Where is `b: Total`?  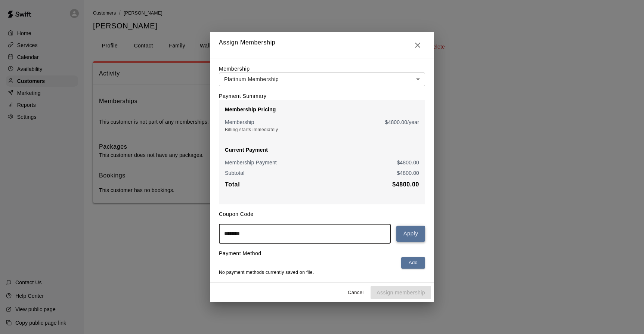
b: Total is located at coordinates (232, 184).